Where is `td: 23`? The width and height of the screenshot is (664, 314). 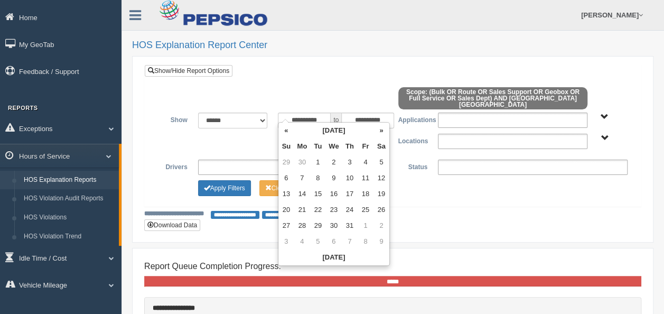 td: 23 is located at coordinates (334, 210).